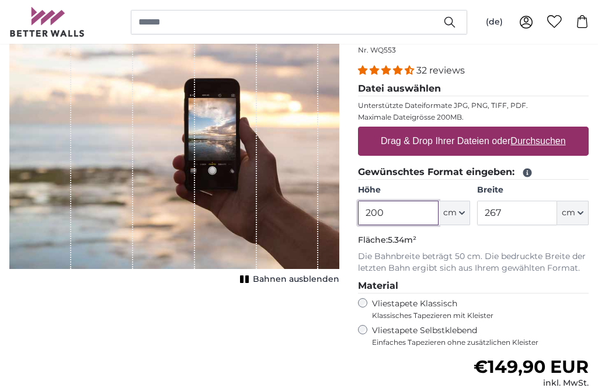  I want to click on p: Maximale Dateigrösse 200MB., so click(473, 117).